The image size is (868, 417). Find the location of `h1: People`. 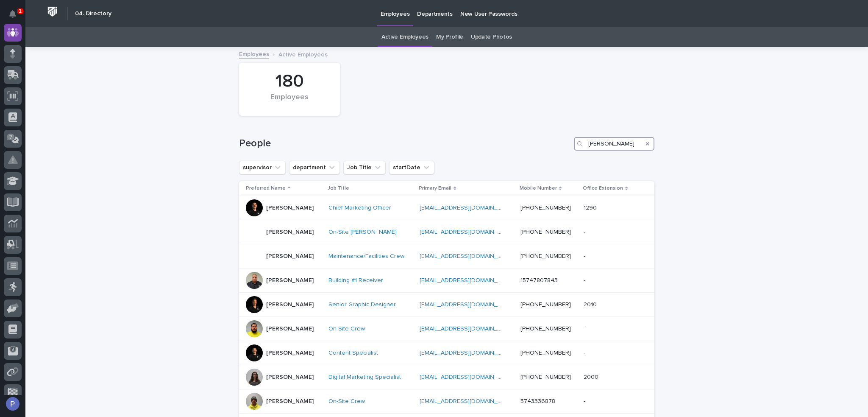

h1: People is located at coordinates (405, 143).